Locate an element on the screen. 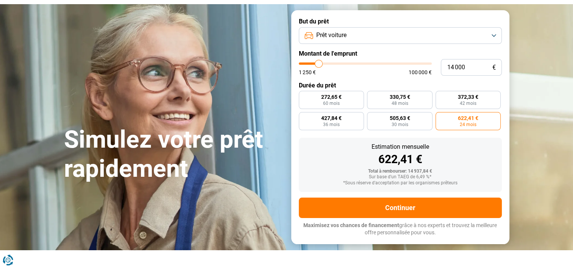  span: Maximisez vos chances de financement is located at coordinates (351, 225).